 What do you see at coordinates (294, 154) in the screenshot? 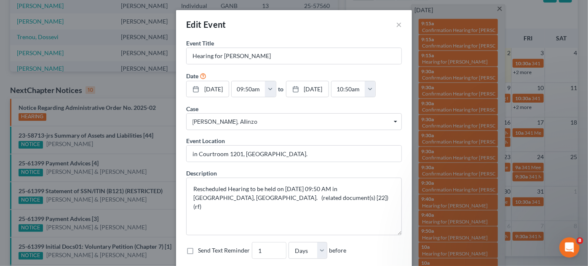
I see `input: Enter location...` at bounding box center [294, 154].